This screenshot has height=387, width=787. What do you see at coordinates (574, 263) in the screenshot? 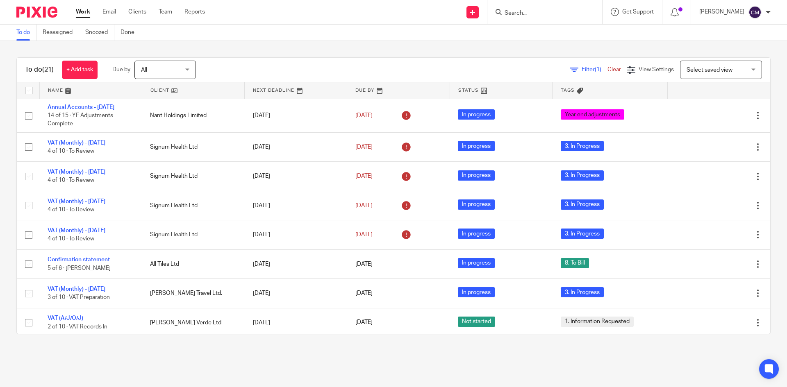
I see `span: 8. To Bill` at bounding box center [574, 263].